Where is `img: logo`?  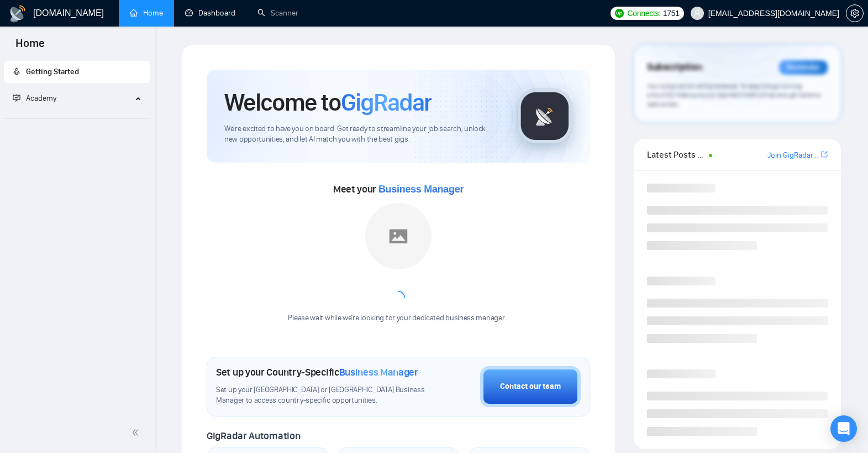 img: logo is located at coordinates (18, 14).